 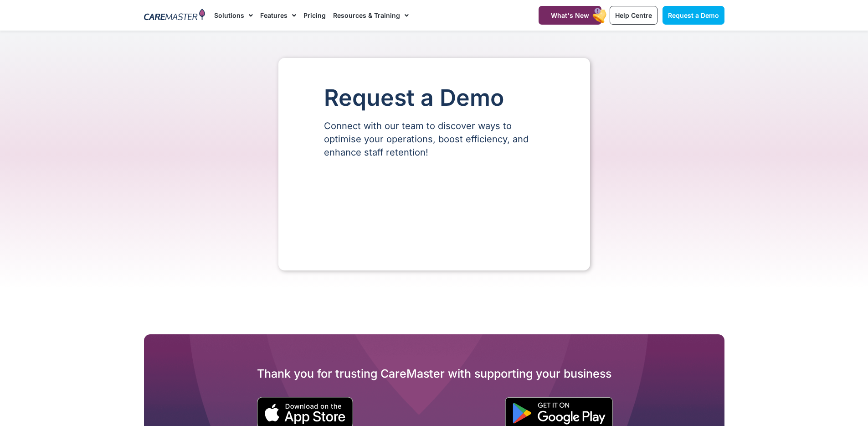 What do you see at coordinates (693, 15) in the screenshot?
I see `a: Request a Demo` at bounding box center [693, 15].